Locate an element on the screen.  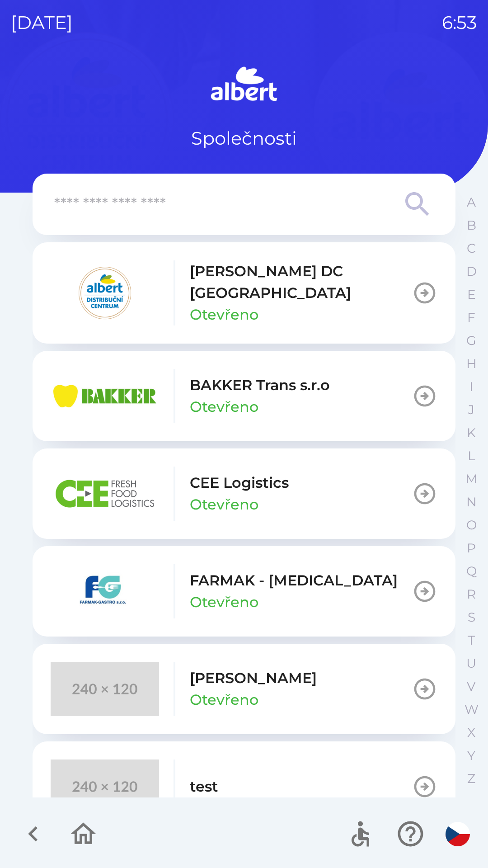
p: L is located at coordinates (472, 456).